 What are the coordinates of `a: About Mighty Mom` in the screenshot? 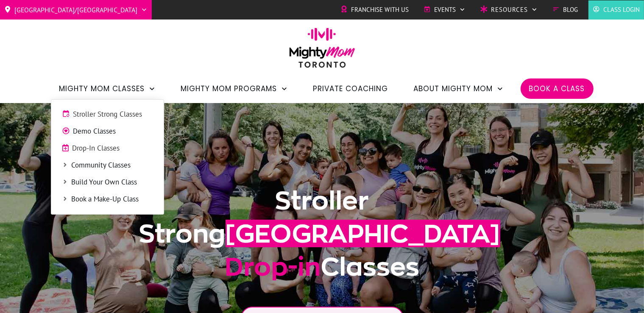 It's located at (459, 88).